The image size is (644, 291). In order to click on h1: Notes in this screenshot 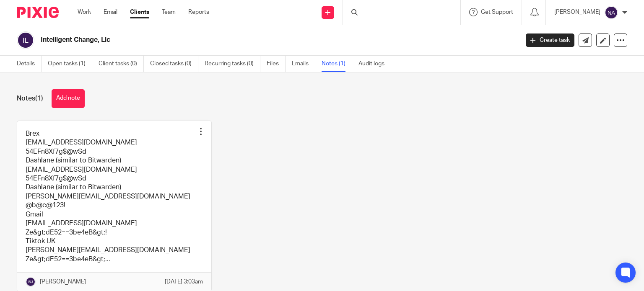, I will do `click(30, 99)`.